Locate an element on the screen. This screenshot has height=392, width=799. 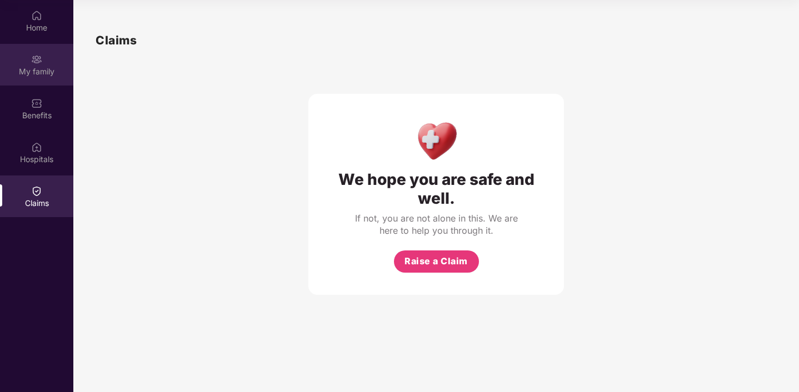
span: Raise a Claim is located at coordinates (436, 261).